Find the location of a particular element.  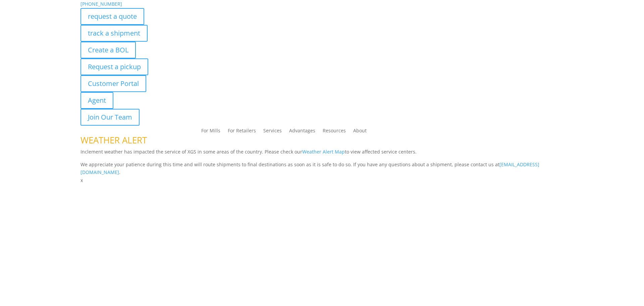

a: Agent is located at coordinates (97, 101).